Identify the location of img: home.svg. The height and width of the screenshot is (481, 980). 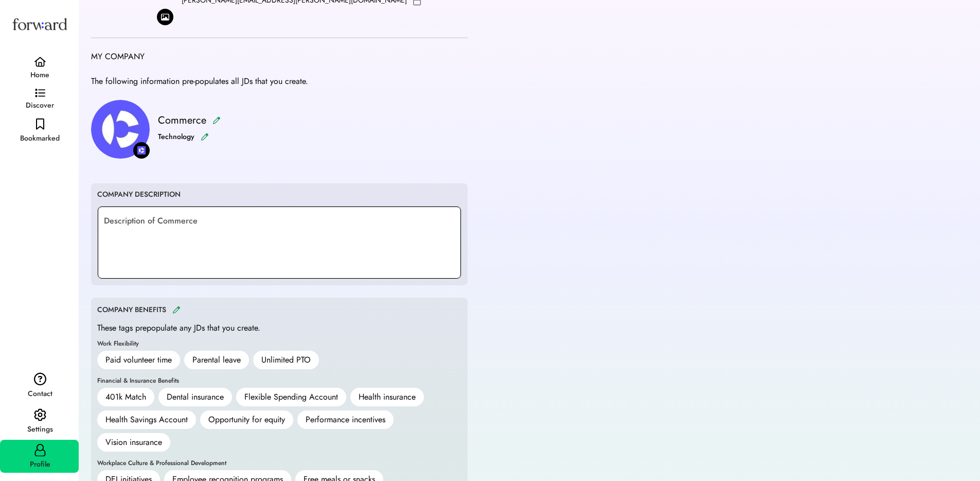
(40, 61).